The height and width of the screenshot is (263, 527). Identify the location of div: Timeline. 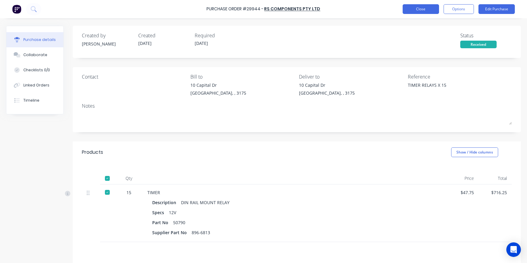
(31, 100).